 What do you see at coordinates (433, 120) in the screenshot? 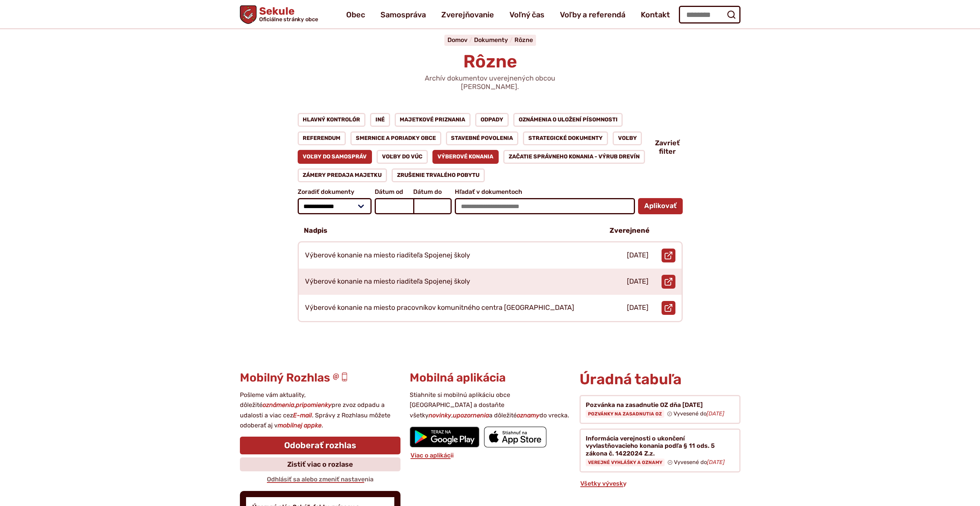
I see `a: Majetkové priznania` at bounding box center [433, 120].